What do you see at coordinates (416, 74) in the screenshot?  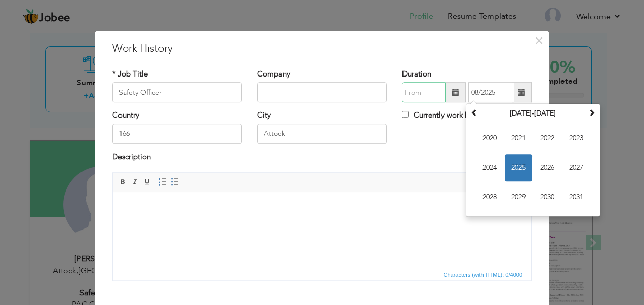 I see `label: Duration` at bounding box center [416, 74].